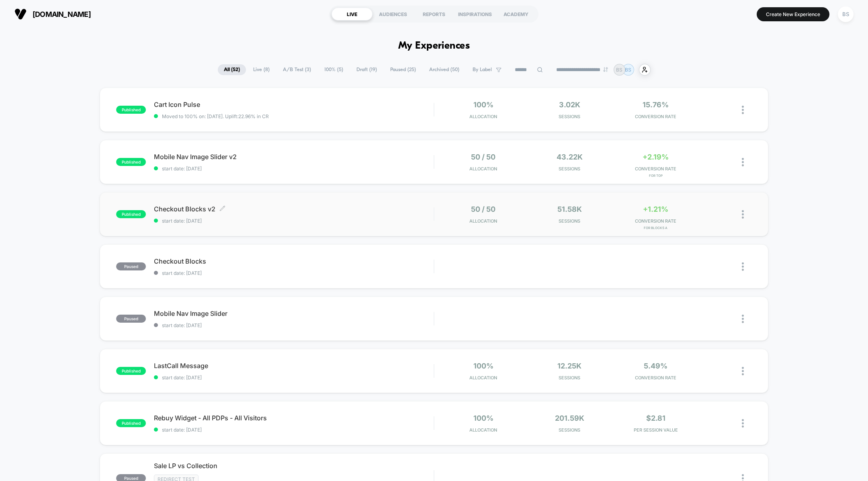  Describe the element at coordinates (793, 14) in the screenshot. I see `button: Create New Experience` at that location.